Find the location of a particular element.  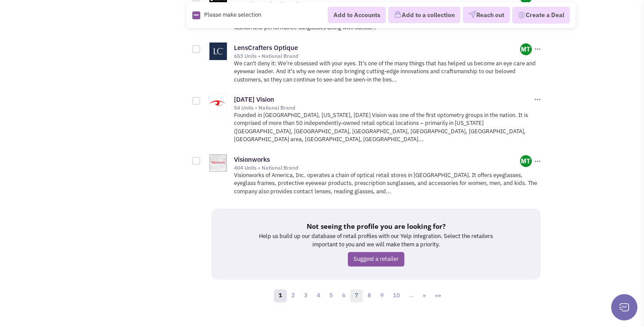

a: 4 is located at coordinates (319, 296).